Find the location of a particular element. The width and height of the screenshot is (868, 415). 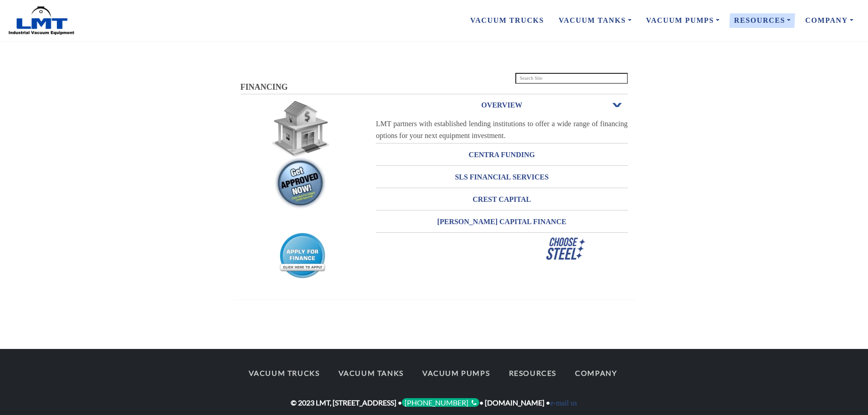

a: CENTRA FUNDING is located at coordinates (502, 155).